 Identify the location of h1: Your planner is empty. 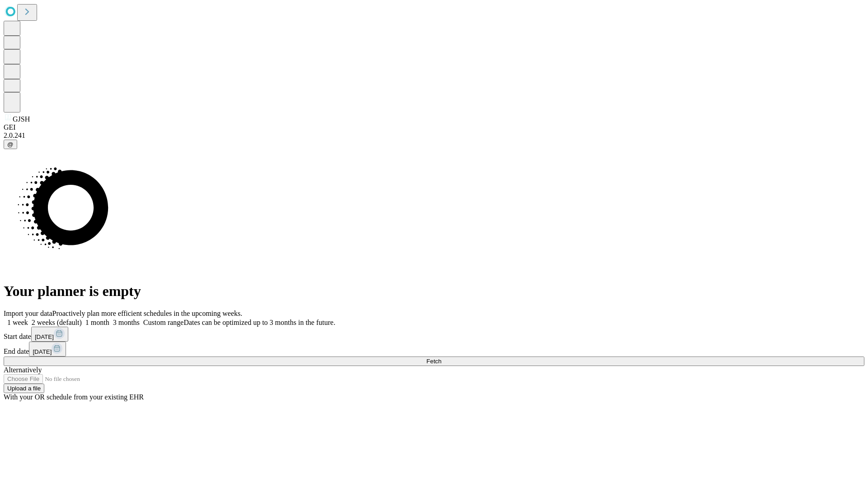
(434, 291).